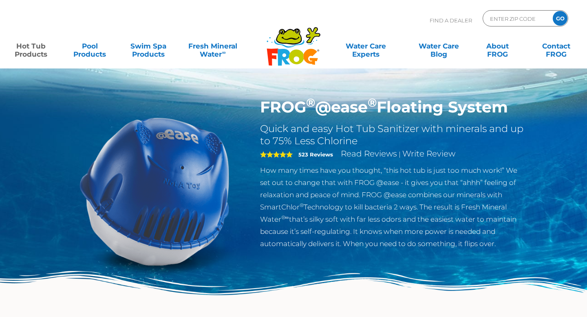  I want to click on a: PoolProducts, so click(90, 46).